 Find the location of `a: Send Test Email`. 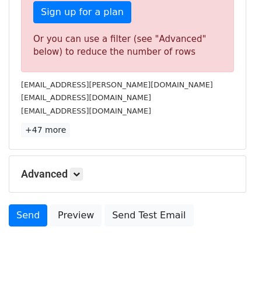

a: Send Test Email is located at coordinates (149, 216).